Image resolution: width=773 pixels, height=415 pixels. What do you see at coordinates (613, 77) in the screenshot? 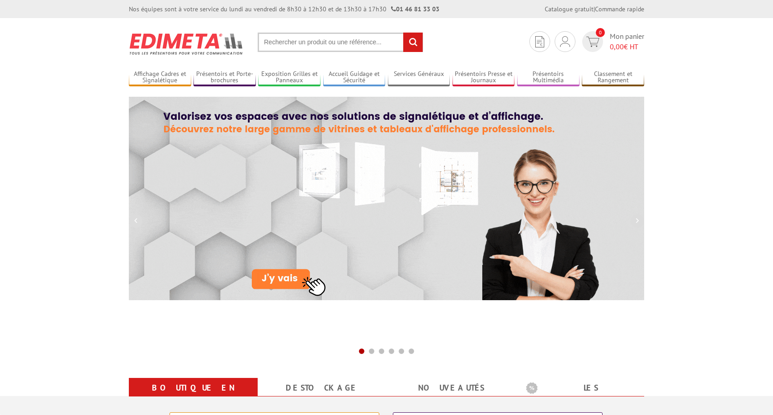
I see `a: Classement et Rangement` at bounding box center [613, 77].